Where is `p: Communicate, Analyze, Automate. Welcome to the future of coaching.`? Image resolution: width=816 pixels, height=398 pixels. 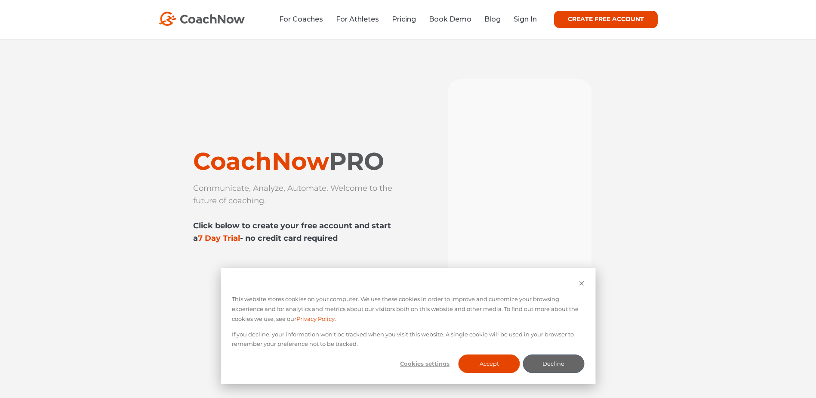 p: Communicate, Analyze, Automate. Welcome to the future of coaching. is located at coordinates (296, 213).